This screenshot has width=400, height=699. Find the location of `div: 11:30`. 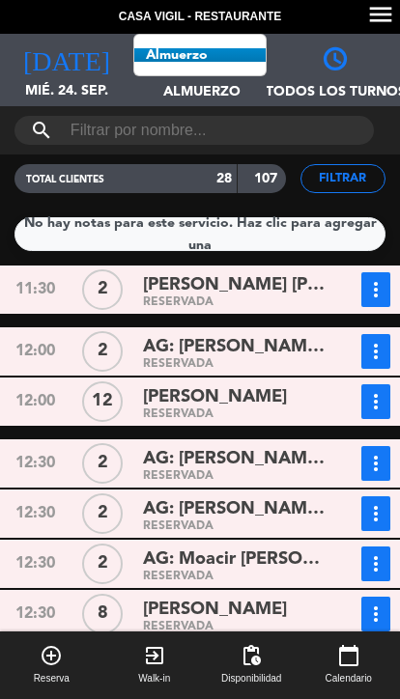

div: 11:30 is located at coordinates (36, 289).